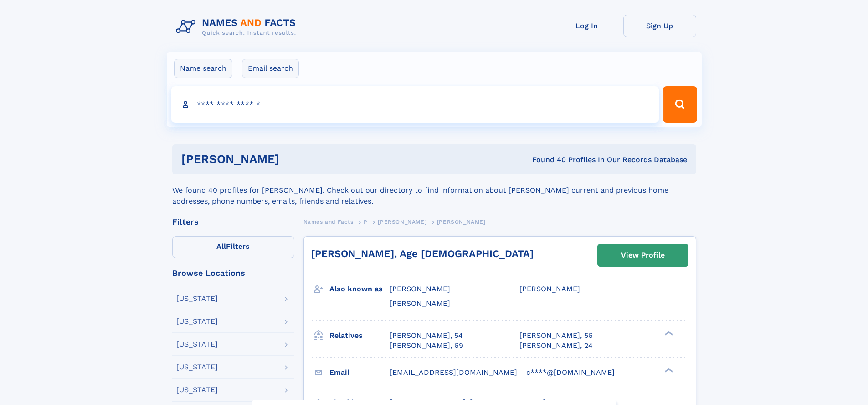  What do you see at coordinates (221, 246) in the screenshot?
I see `span: All` at bounding box center [221, 246].